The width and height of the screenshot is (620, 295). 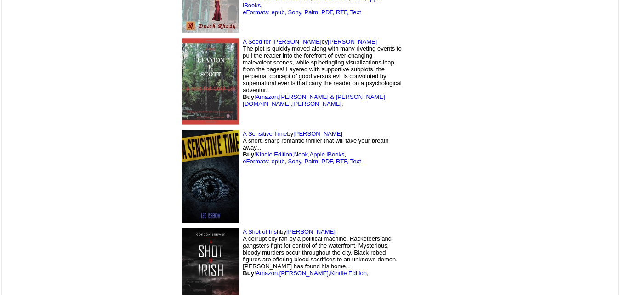 I want to click on font: by A corrupt city ran by a political machine. Racketeers and gangsters fight for control of the w..., so click(x=320, y=252).